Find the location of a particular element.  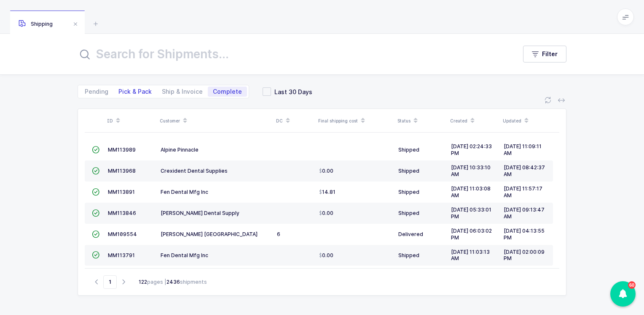

span: Ship & Invoice is located at coordinates (182, 92).